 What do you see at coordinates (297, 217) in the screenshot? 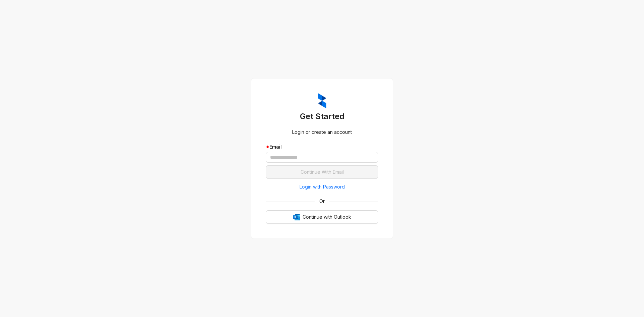
I see `img: Outlook` at bounding box center [297, 217].